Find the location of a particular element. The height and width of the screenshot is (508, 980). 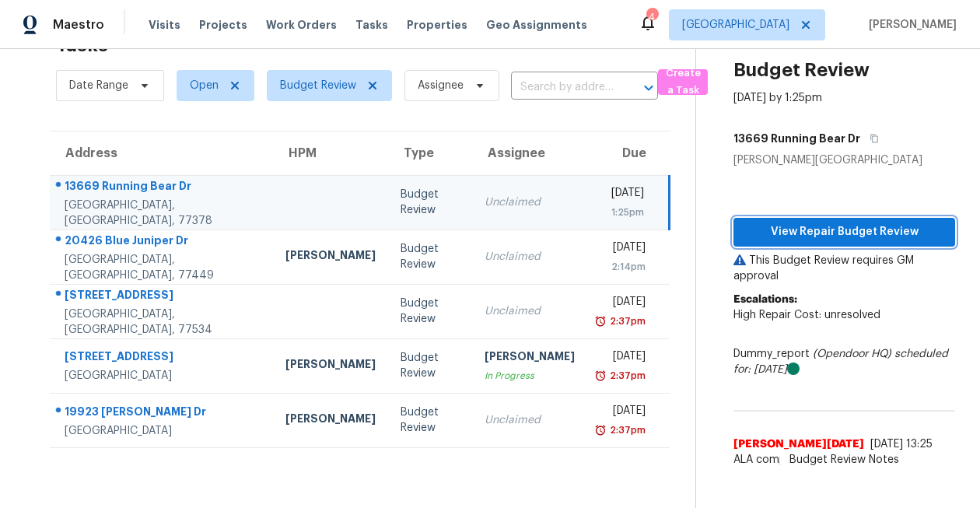

span: Tasks is located at coordinates (372, 25).